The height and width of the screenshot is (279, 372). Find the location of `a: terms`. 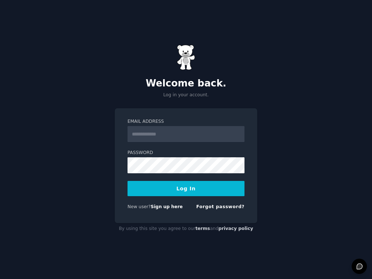

a: terms is located at coordinates (203, 229).